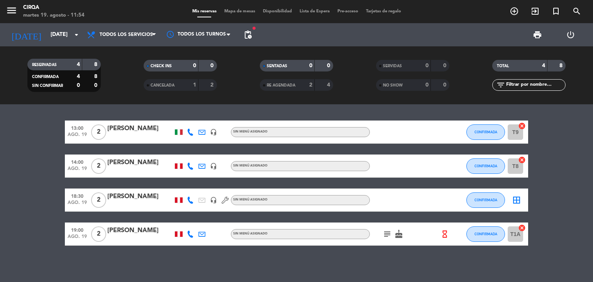 The image size is (593, 282). What do you see at coordinates (514, 11) in the screenshot?
I see `i: add_circle_outline` at bounding box center [514, 11].